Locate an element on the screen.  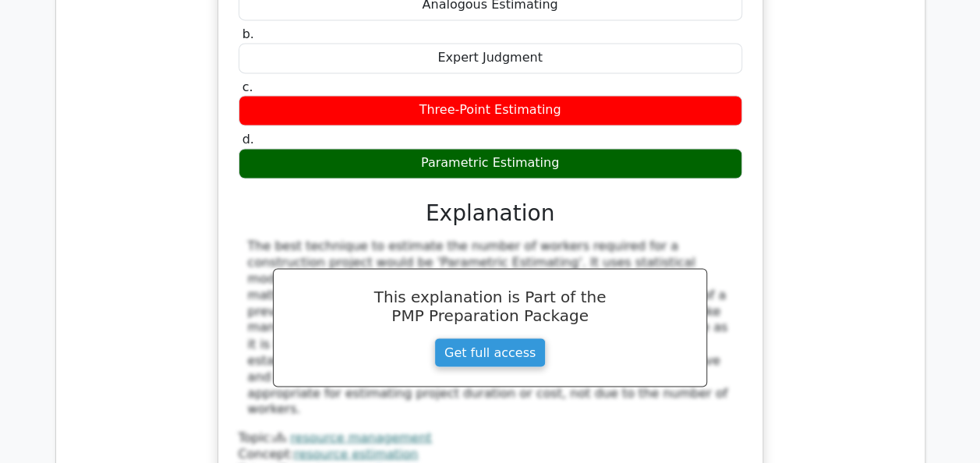
span: d. is located at coordinates (248, 139).